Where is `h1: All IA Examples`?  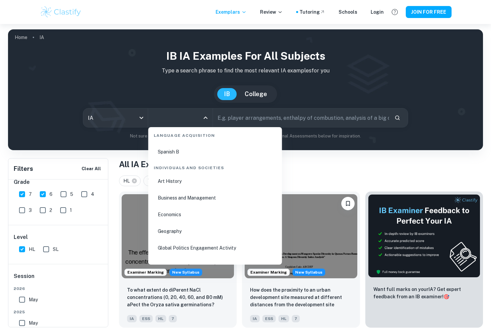
h1: All IA Examples is located at coordinates (301, 164).